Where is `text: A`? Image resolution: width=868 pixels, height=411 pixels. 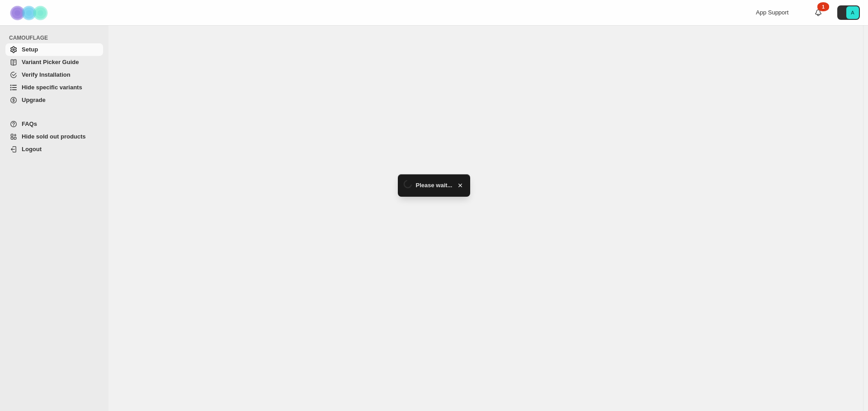
text: A is located at coordinates (852, 13).